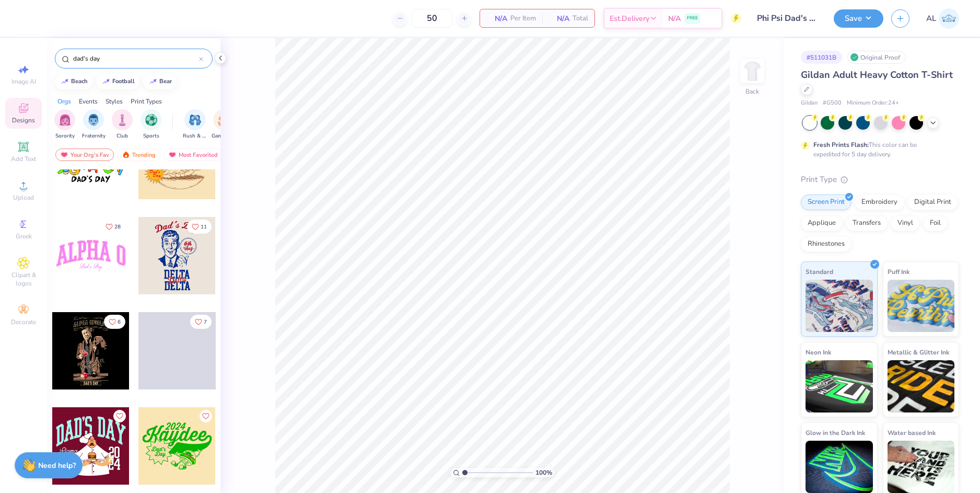  Describe the element at coordinates (24, 279) in the screenshot. I see `span: Clipart & logos` at that location.